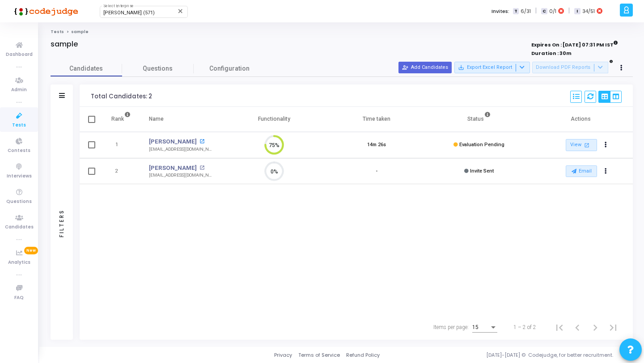  What do you see at coordinates (61, 223) in the screenshot?
I see `div: Filters` at bounding box center [61, 223].